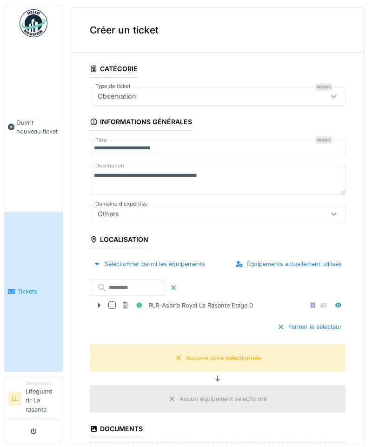 The height and width of the screenshot is (447, 372). I want to click on div: 41, so click(323, 305).